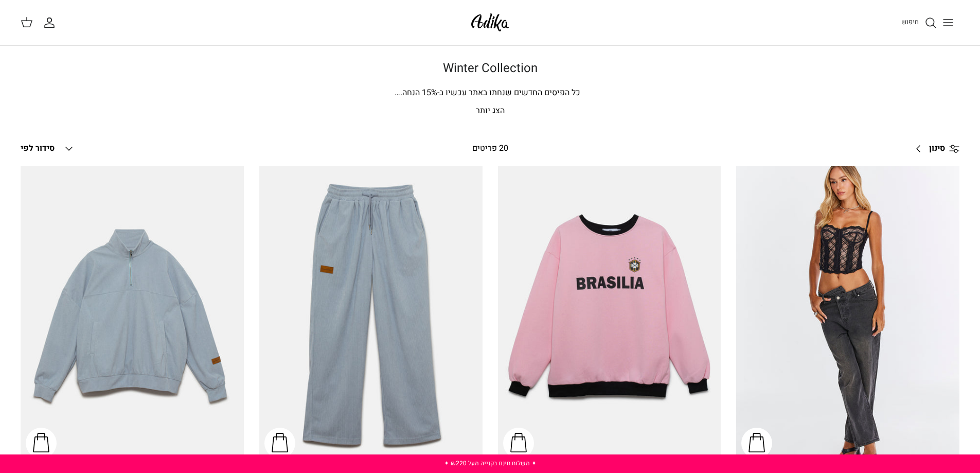  What do you see at coordinates (38, 148) in the screenshot?
I see `span: סידור לפי` at bounding box center [38, 148].